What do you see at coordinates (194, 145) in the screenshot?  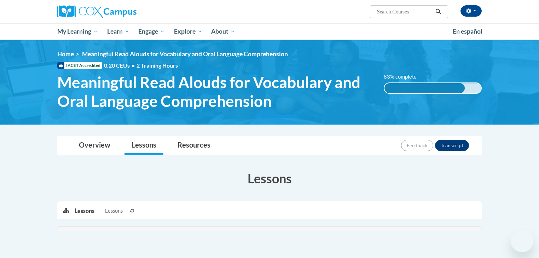 I see `a: Resources` at bounding box center [194, 145].